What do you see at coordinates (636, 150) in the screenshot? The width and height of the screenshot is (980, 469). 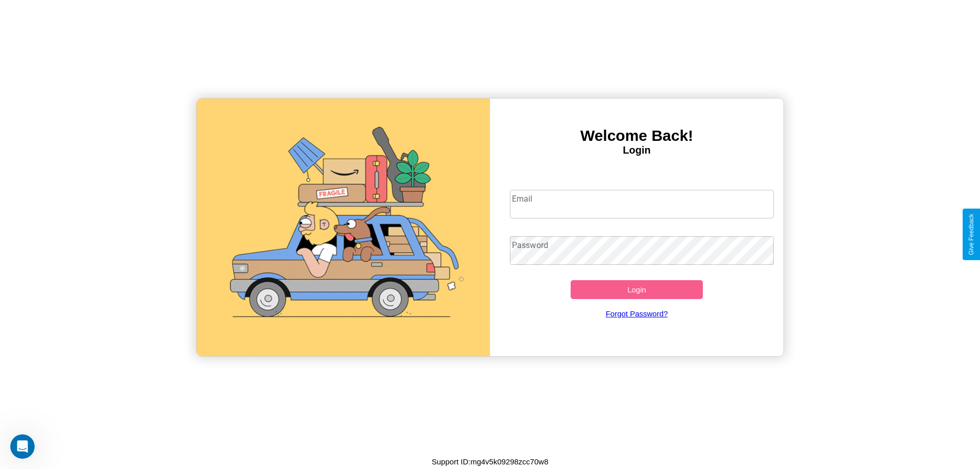 I see `h4: Login` at bounding box center [636, 150].